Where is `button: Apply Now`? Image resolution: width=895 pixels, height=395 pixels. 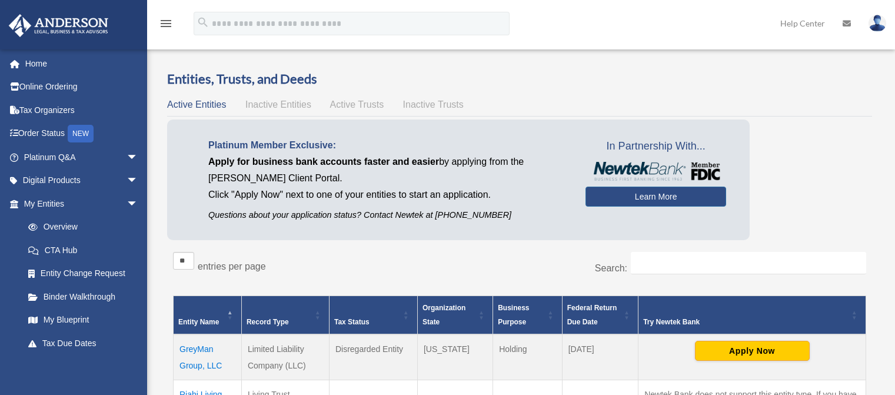 button: Apply Now is located at coordinates (752, 351).